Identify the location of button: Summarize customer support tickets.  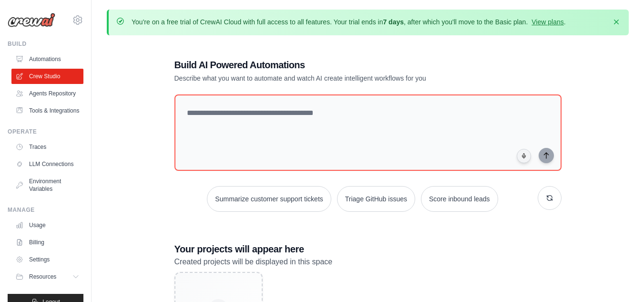
(269, 199).